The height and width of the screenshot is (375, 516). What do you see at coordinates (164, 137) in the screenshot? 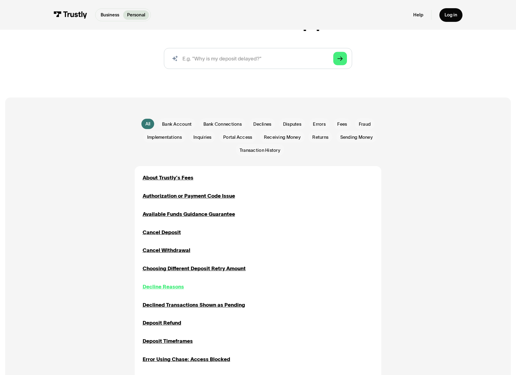
I see `span: Implementations` at bounding box center [164, 137].